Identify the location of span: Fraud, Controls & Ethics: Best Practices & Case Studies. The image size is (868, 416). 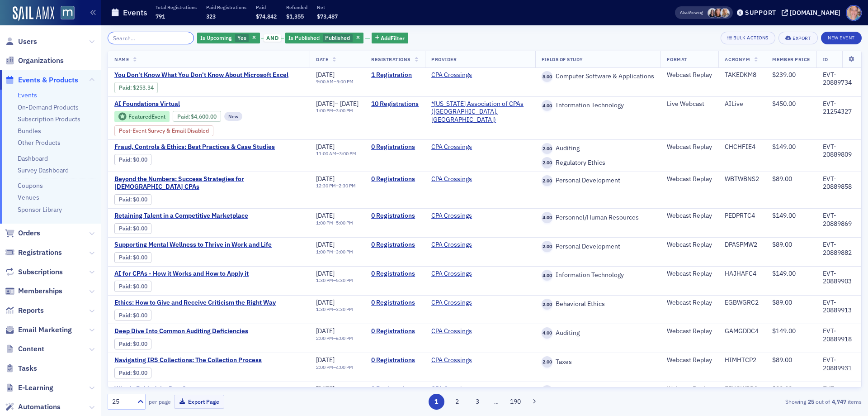
(194, 147).